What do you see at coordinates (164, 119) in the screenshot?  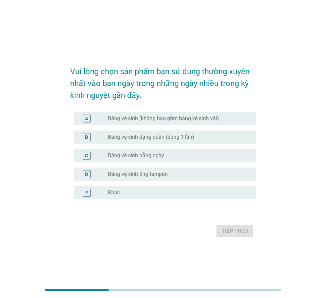 I see `label: Băng vệ sinh (không bao gồm băng vệ sinh vải)` at bounding box center [164, 119].